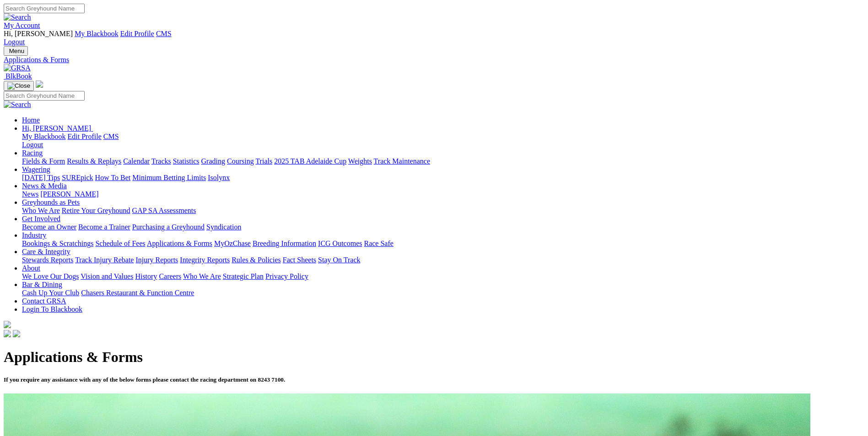 This screenshot has height=436, width=868. Describe the element at coordinates (119, 243) in the screenshot. I see `a: Schedule of Fees` at that location.